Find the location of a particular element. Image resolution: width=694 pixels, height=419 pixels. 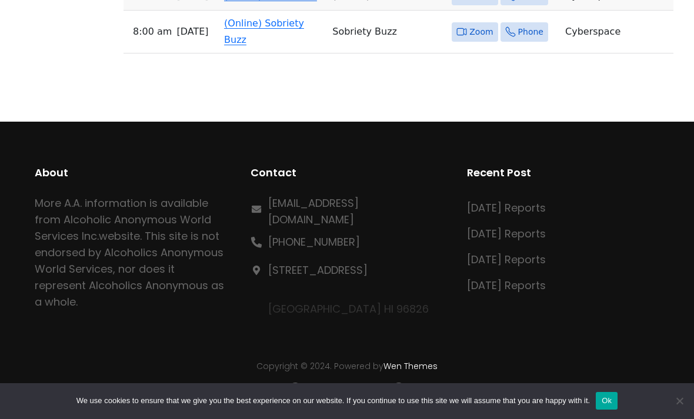

p: Copyright © 2024. Powered by is located at coordinates (347, 367).